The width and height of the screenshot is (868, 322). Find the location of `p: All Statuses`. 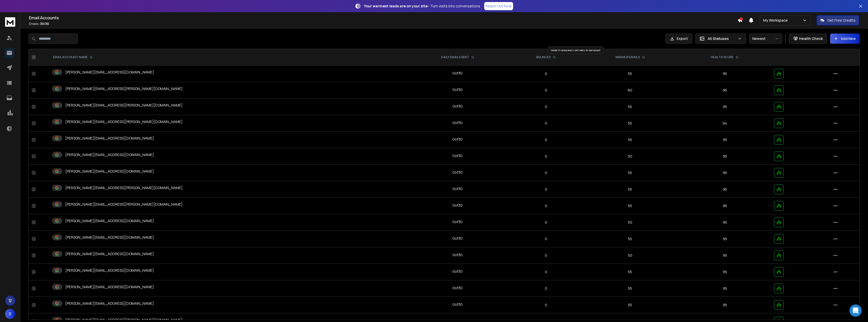

p: All Statuses is located at coordinates (721, 38).